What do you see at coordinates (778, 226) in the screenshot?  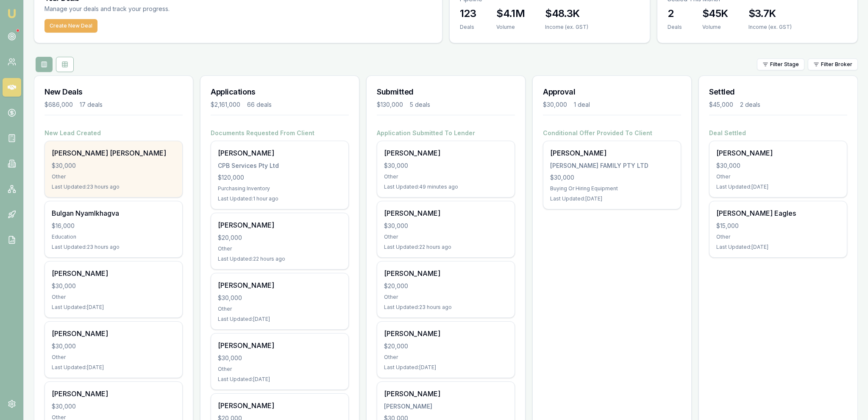 I see `div: $15,000` at bounding box center [778, 226].